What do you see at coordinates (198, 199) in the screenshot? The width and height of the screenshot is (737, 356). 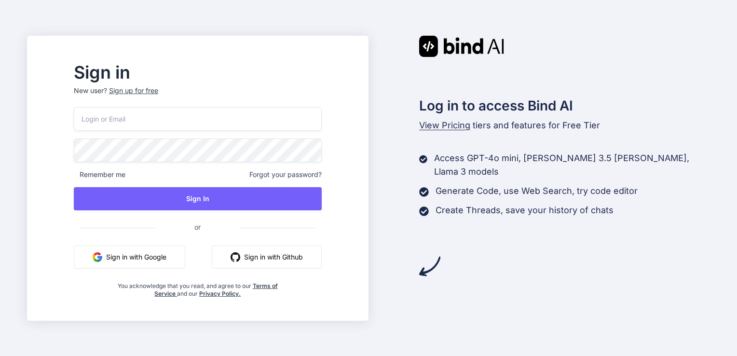 I see `button: Sign In` at bounding box center [198, 199].